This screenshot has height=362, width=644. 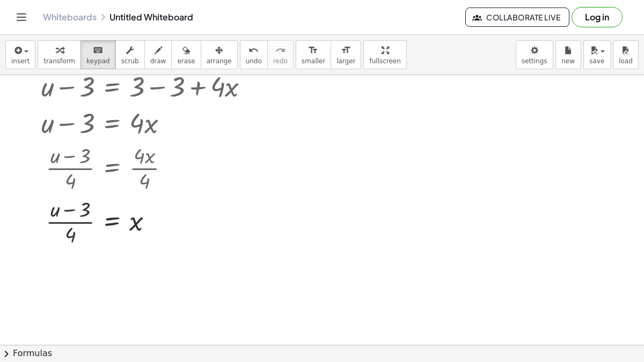 What do you see at coordinates (219, 55) in the screenshot?
I see `button: arrange` at bounding box center [219, 55].